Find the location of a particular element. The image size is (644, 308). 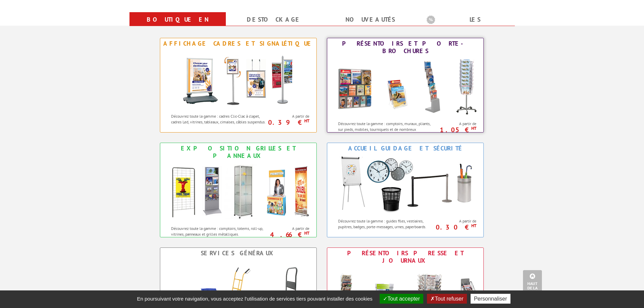

div: Exposition Grilles et Panneaux is located at coordinates (239, 152).